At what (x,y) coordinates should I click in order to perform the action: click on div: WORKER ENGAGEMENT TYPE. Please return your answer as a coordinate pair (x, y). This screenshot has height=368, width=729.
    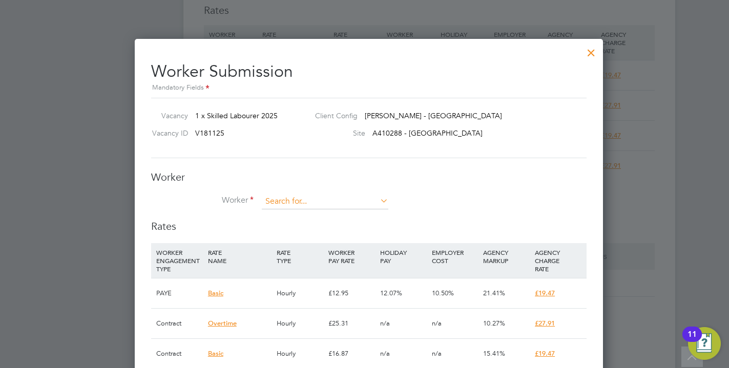
    Looking at the image, I should click on (179, 261).